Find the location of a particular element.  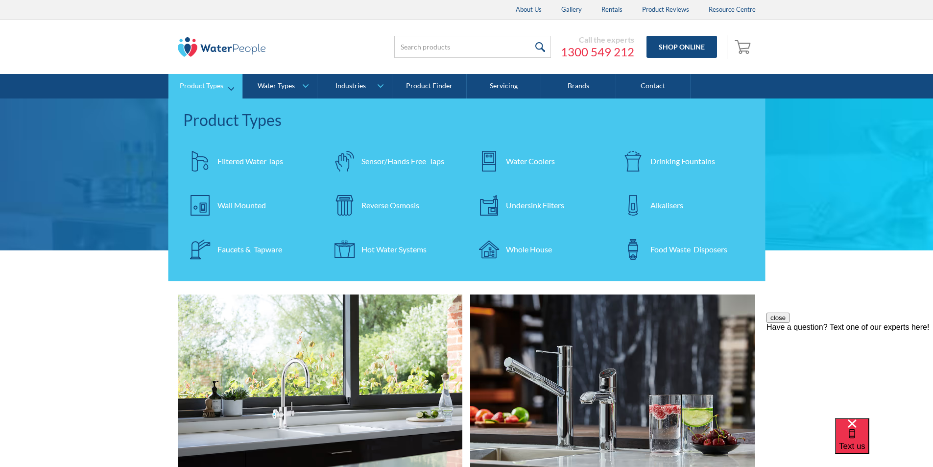

a: Contact is located at coordinates (653, 86).